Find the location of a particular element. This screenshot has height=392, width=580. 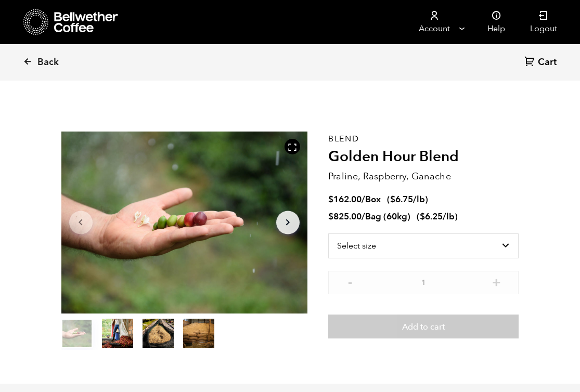

span: Cart is located at coordinates (547, 62).